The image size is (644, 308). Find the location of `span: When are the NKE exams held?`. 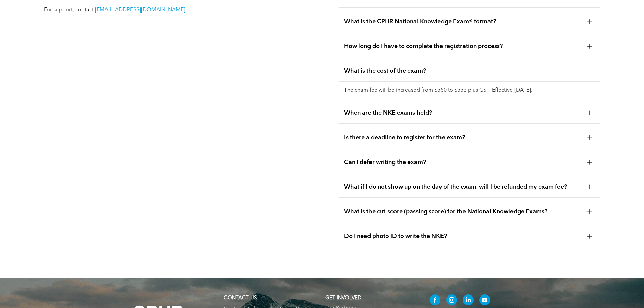

span: When are the NKE exams held? is located at coordinates (463, 113).